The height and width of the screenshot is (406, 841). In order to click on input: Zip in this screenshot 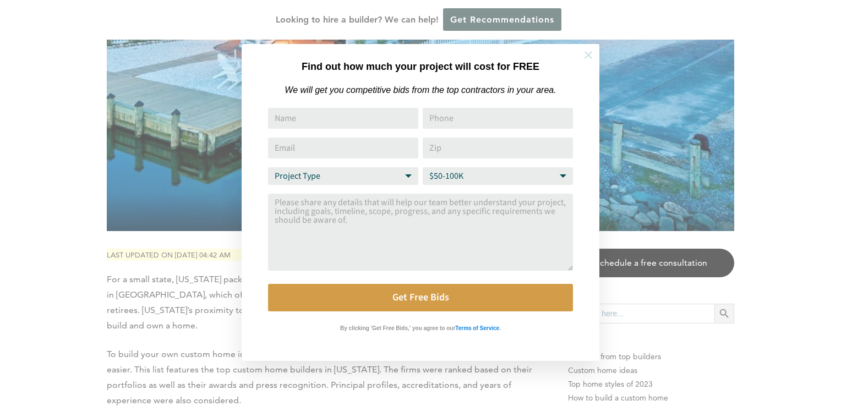, I will do `click(498, 148)`.